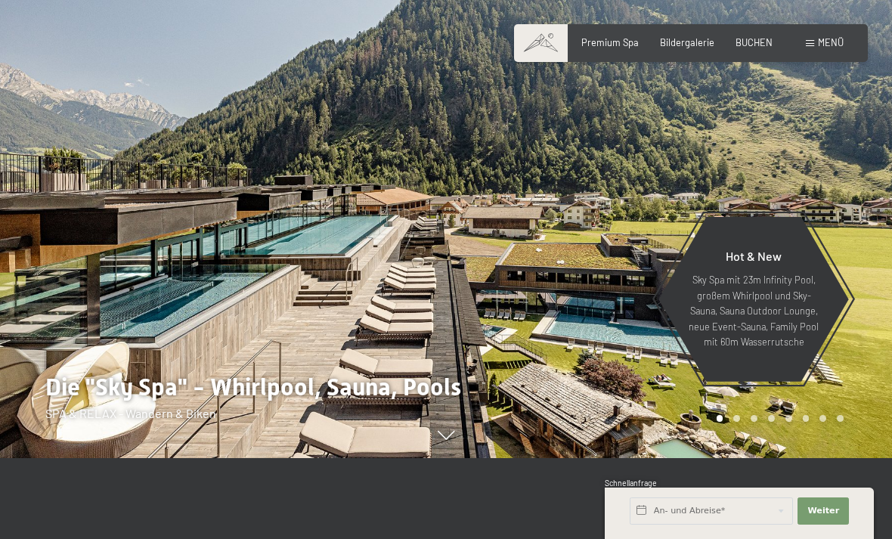 This screenshot has width=892, height=539. Describe the element at coordinates (830, 42) in the screenshot. I see `span: Menü` at that location.